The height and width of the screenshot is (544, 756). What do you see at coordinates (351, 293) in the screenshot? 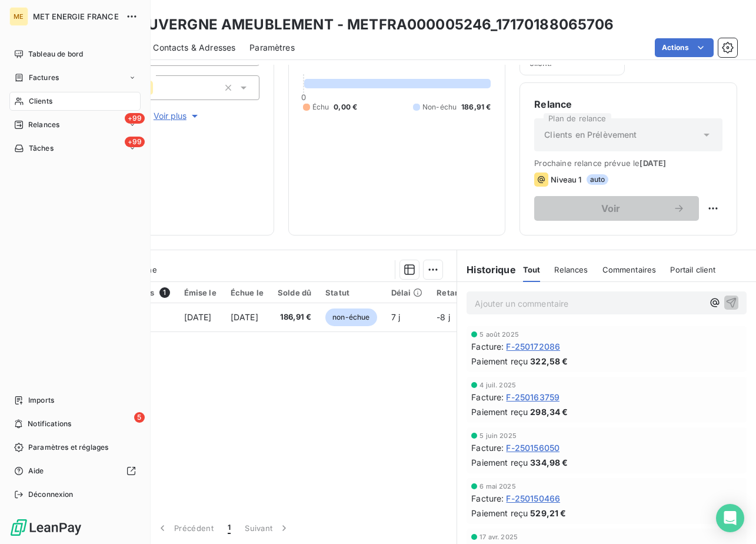
I see `div: Statut` at bounding box center [351, 293].